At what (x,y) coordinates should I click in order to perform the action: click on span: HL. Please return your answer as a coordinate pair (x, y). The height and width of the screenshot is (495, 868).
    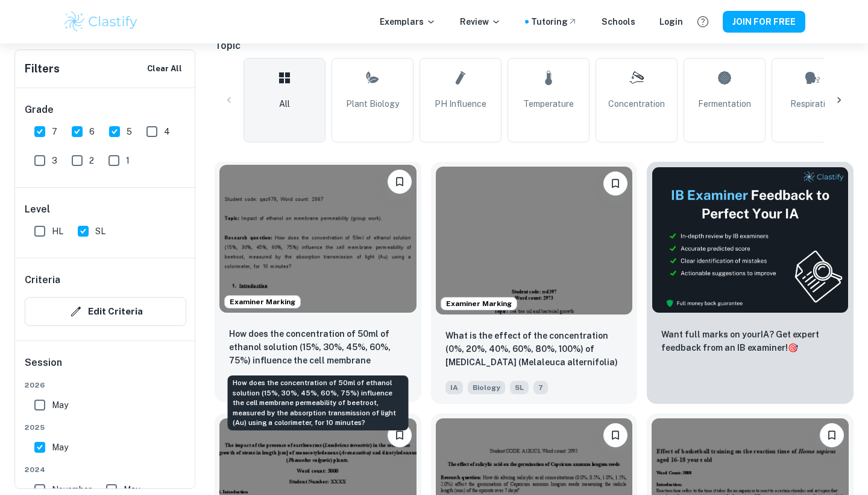
    Looking at the image, I should click on (57, 231).